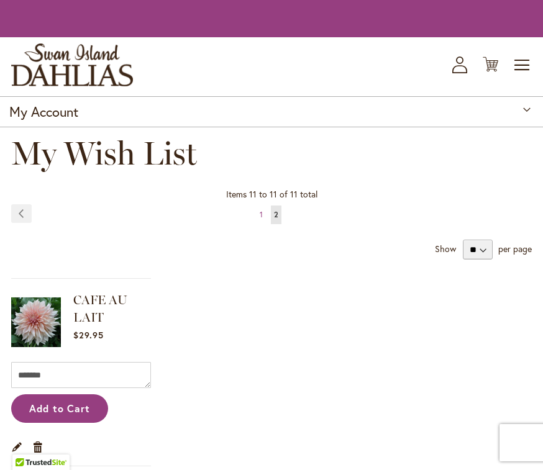  I want to click on a: store logo, so click(72, 65).